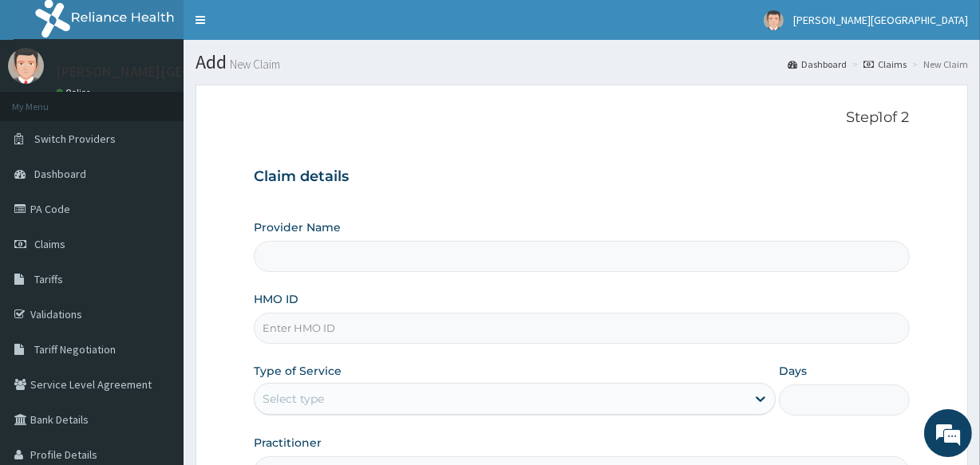 The width and height of the screenshot is (980, 465). I want to click on div: Select type, so click(293, 399).